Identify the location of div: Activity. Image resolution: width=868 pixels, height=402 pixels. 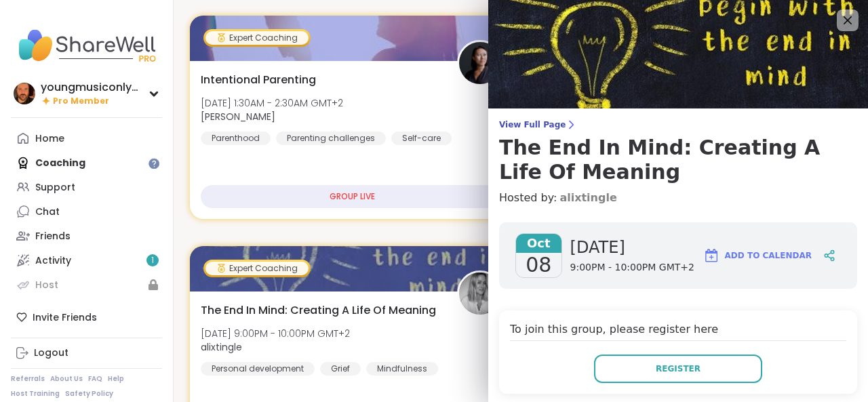
(53, 261).